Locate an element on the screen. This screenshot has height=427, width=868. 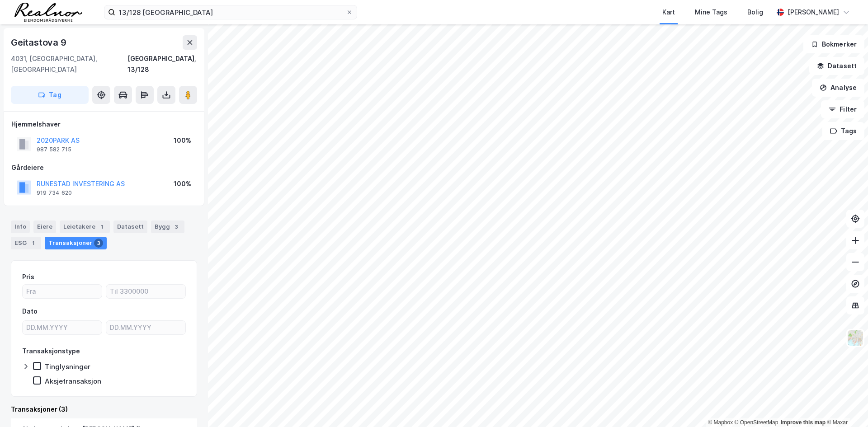
div: Mine Tags is located at coordinates (711, 12).